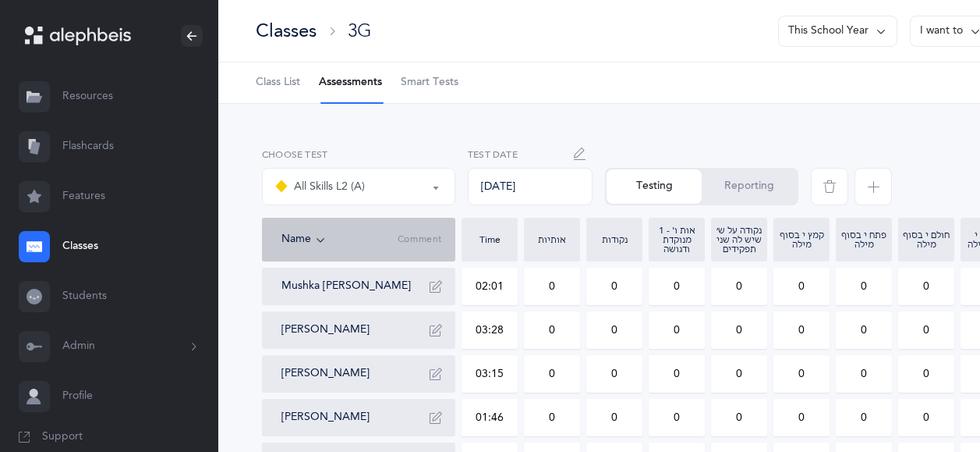 The height and width of the screenshot is (452, 980). What do you see at coordinates (801, 240) in the screenshot?
I see `div: קמץ י בסוף מילה` at bounding box center [801, 240].